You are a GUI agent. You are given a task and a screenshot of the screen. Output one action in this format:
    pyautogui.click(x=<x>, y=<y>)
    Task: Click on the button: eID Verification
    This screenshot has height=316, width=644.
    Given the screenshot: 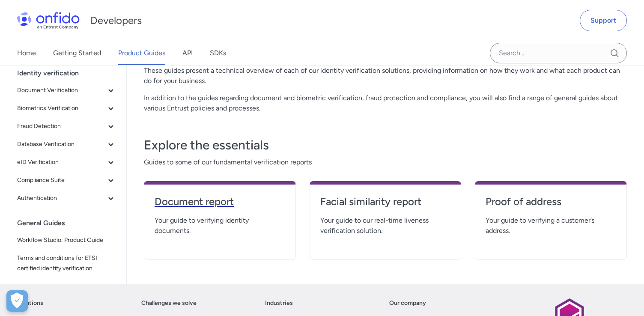 What is the action you would take?
    pyautogui.click(x=66, y=162)
    